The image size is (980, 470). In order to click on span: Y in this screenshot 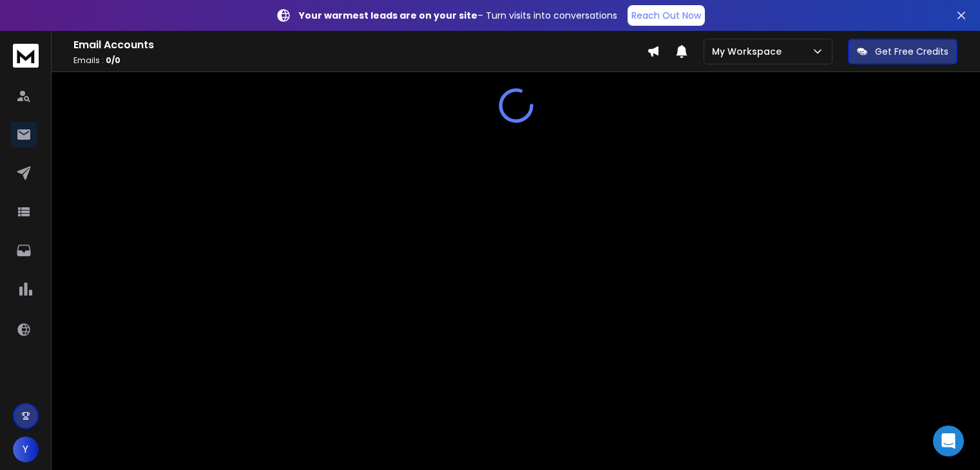, I will do `click(26, 450)`.